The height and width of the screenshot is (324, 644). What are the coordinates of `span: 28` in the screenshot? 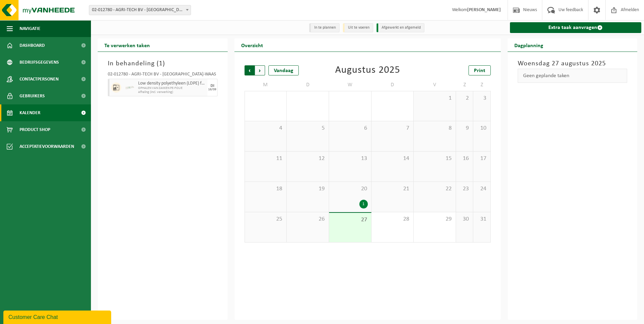 It's located at (393, 219).